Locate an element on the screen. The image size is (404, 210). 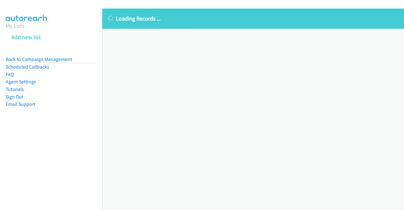
p: Loading Records ... is located at coordinates (253, 18).